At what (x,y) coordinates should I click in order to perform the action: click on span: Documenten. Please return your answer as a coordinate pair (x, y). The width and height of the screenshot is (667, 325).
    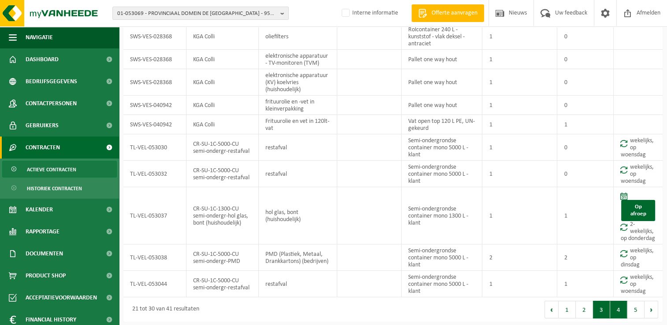
    Looking at the image, I should click on (44, 254).